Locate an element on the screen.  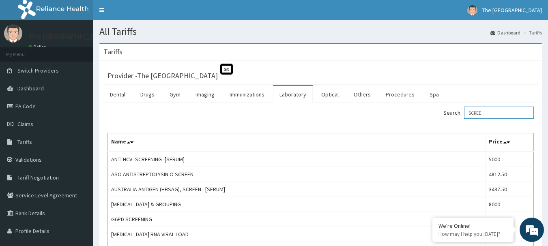
a: Immunizations is located at coordinates (247, 94).